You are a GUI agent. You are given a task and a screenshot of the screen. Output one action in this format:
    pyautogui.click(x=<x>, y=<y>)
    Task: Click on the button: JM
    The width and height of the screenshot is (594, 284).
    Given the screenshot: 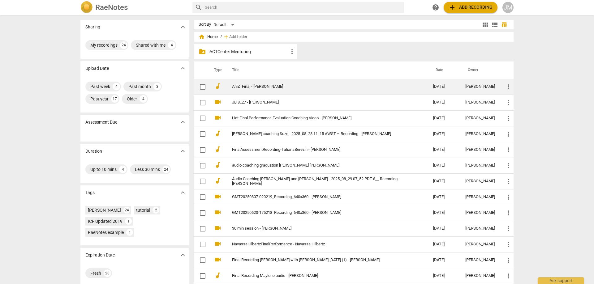 What is the action you would take?
    pyautogui.click(x=508, y=7)
    